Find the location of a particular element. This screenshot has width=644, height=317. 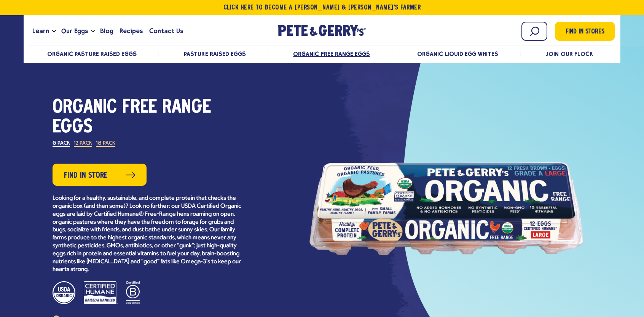

a: Learn is located at coordinates (41, 31).